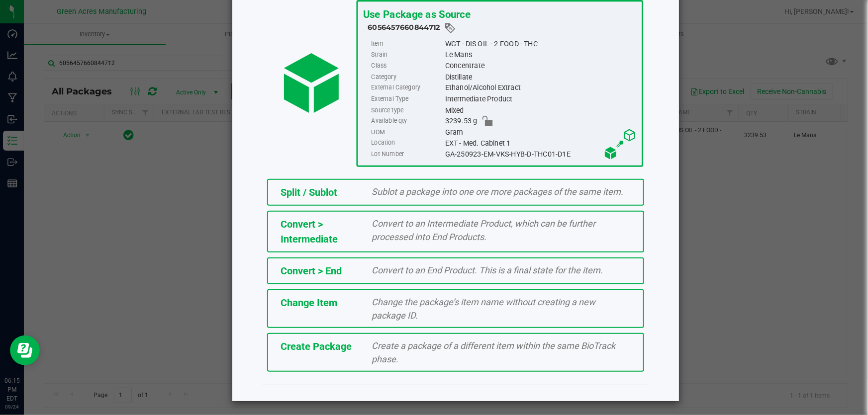  I want to click on label: Class, so click(407, 66).